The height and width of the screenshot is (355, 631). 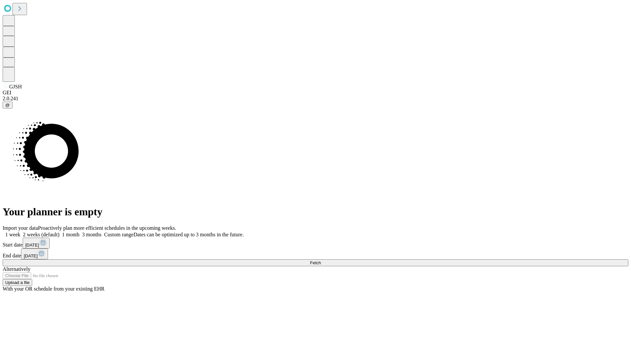 I want to click on span: 2 weeks (default), so click(x=41, y=234).